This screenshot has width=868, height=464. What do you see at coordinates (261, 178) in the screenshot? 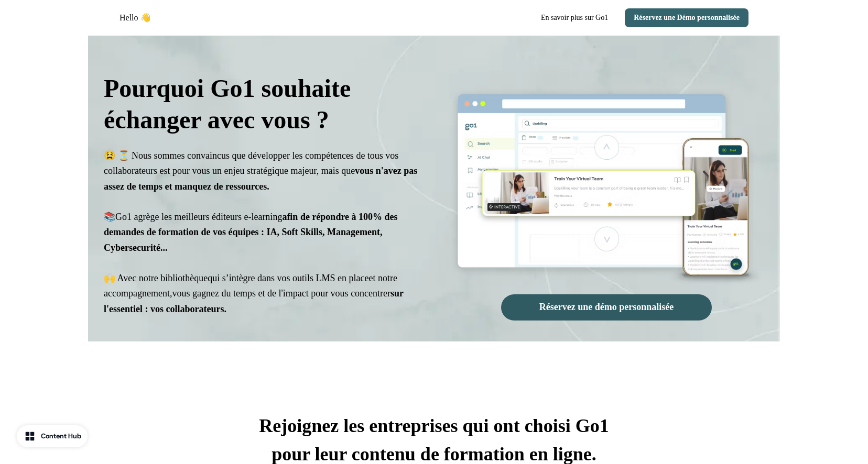
I see `strong: vous n'avez pas assez de temps et manquez de ressources.` at bounding box center [261, 178].